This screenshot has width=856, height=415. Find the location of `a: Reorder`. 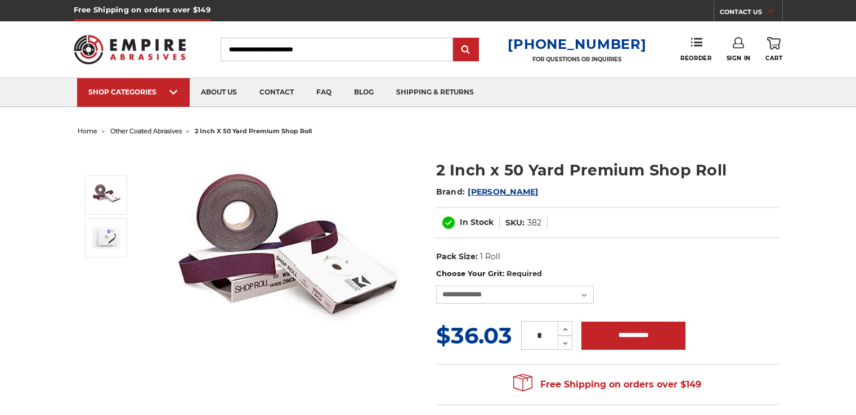

a: Reorder is located at coordinates (696, 49).